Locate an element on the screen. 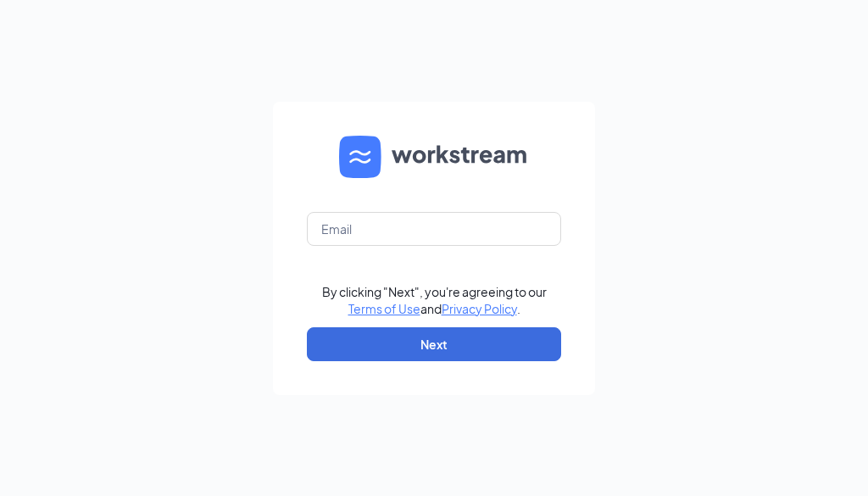 This screenshot has height=496, width=868. input: Email is located at coordinates (434, 229).